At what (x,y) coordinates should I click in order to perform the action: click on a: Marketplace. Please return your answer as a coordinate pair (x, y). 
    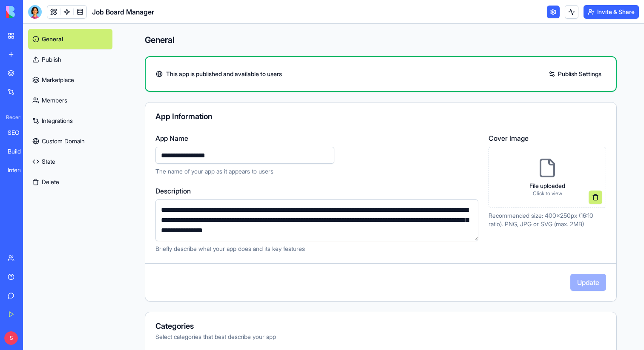
    Looking at the image, I should click on (70, 80).